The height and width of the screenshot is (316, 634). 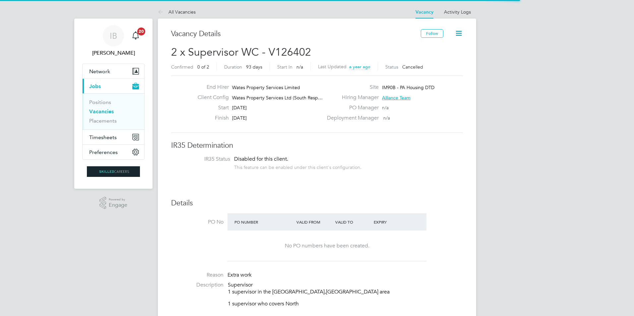 I want to click on h3: Details, so click(x=317, y=203).